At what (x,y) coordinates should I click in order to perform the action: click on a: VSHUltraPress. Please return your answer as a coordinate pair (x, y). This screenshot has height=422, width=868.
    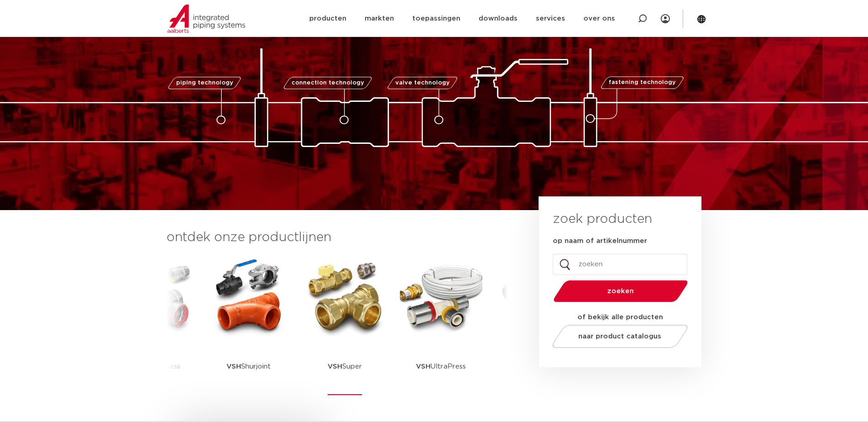
    Looking at the image, I should click on (441, 325).